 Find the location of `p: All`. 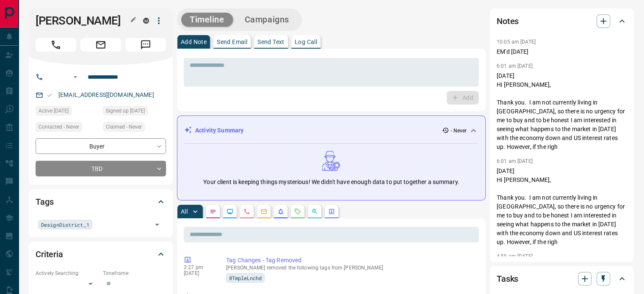

p: All is located at coordinates (184, 211).